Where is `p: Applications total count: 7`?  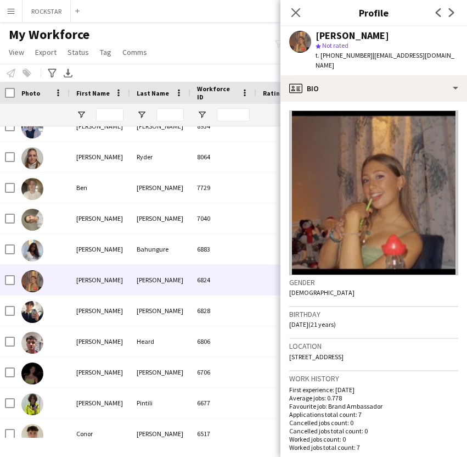
p: Applications total count: 7 is located at coordinates (374, 414).